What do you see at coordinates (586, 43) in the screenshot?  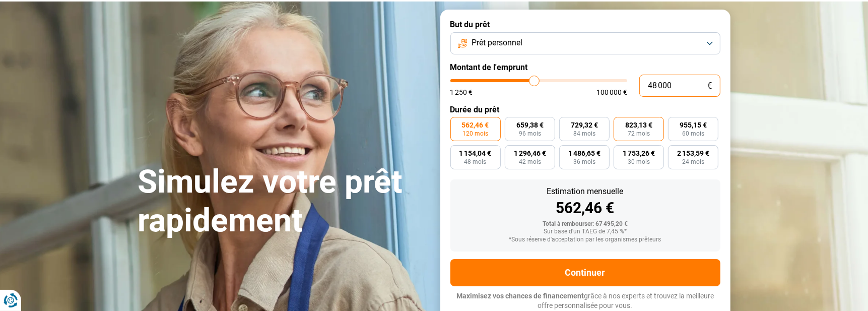 I see `button: Prêt personnel` at bounding box center [586, 43].